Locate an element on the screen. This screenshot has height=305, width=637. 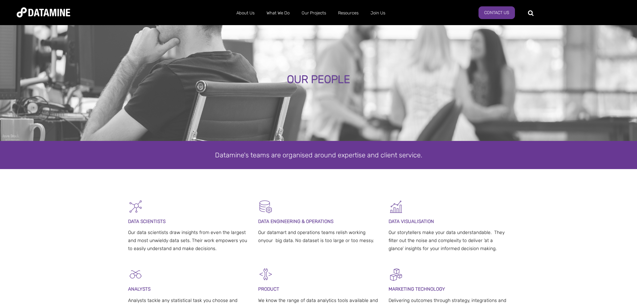
img: Datamart is located at coordinates (266, 206).